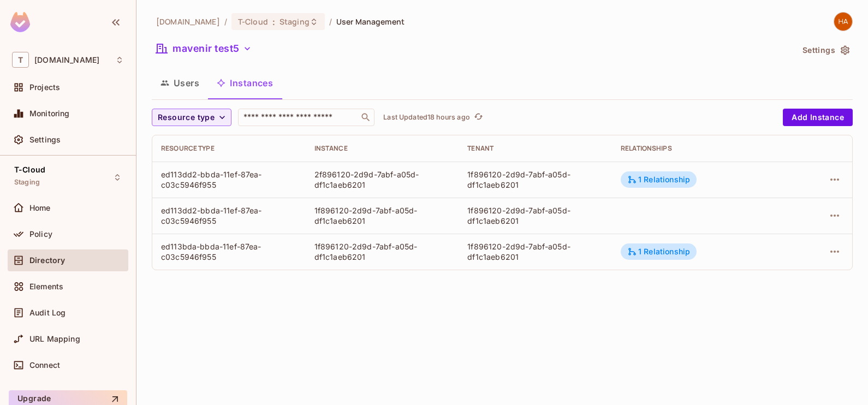 The height and width of the screenshot is (405, 868). Describe the element at coordinates (45, 140) in the screenshot. I see `span: Settings` at that location.